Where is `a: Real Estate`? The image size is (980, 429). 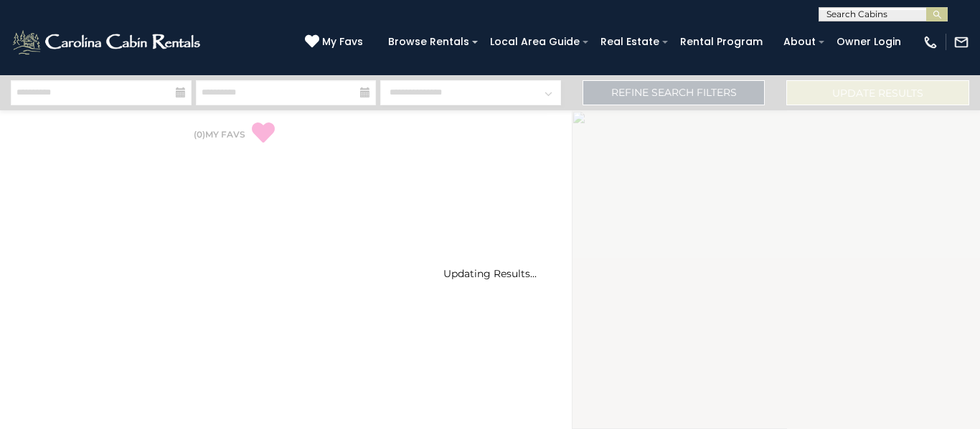 a: Real Estate is located at coordinates (630, 41).